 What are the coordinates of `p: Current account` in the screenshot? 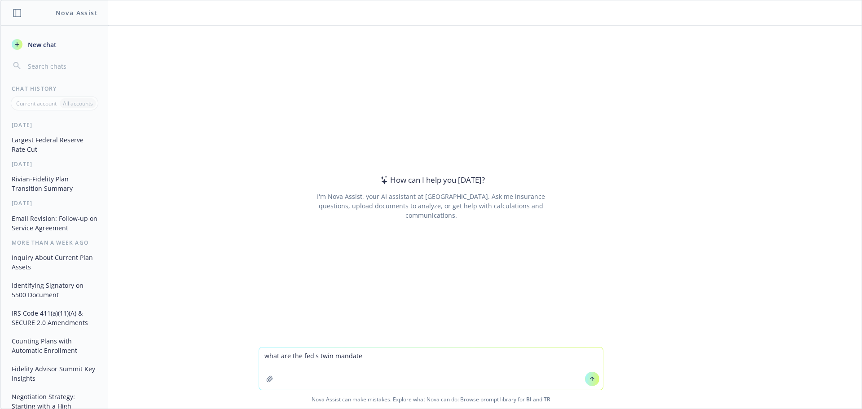 It's located at (36, 103).